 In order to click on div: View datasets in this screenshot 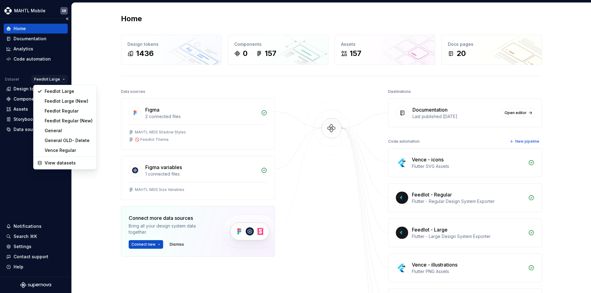, I will do `click(69, 163)`.